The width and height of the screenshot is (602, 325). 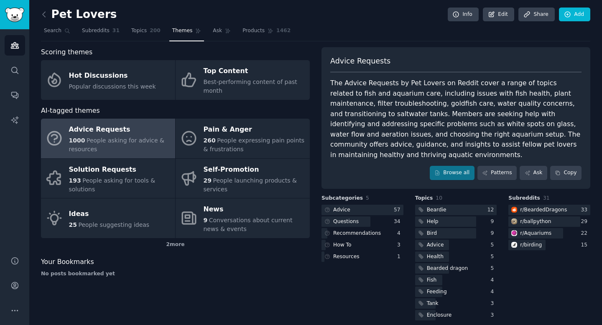 I want to click on div: Health, so click(x=435, y=257).